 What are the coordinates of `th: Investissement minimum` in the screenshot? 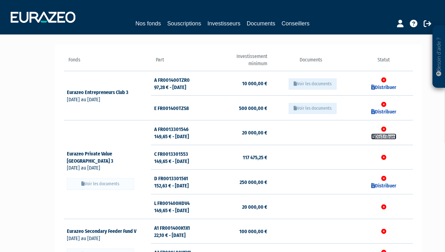 It's located at (238, 62).